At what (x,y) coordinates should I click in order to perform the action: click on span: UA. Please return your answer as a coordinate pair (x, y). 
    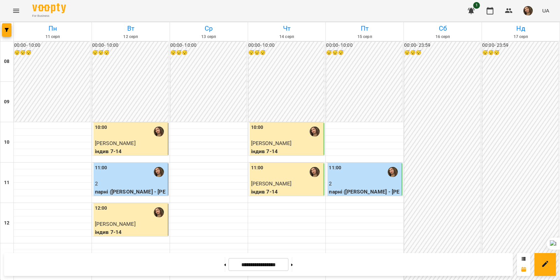
    Looking at the image, I should click on (546, 10).